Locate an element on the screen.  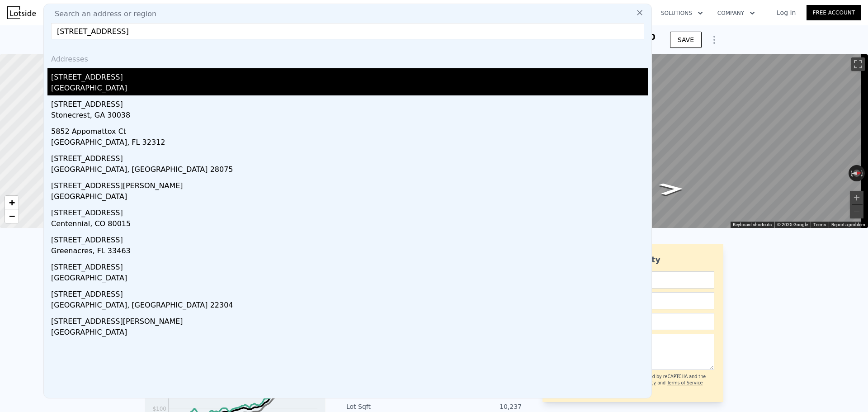
button: Show Options is located at coordinates (714, 40).